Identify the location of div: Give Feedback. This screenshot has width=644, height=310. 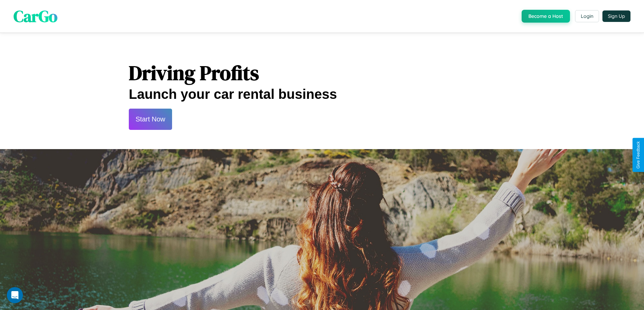
(638, 155).